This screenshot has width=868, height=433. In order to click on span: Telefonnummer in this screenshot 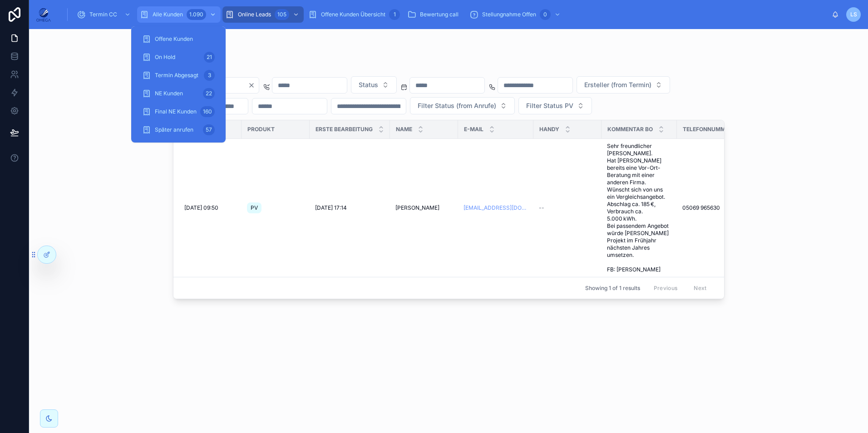, I will do `click(707, 130)`.